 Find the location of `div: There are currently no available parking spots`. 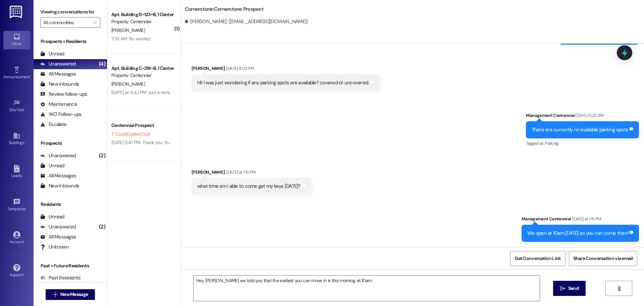

div: There are currently no available parking spots is located at coordinates (580, 130).